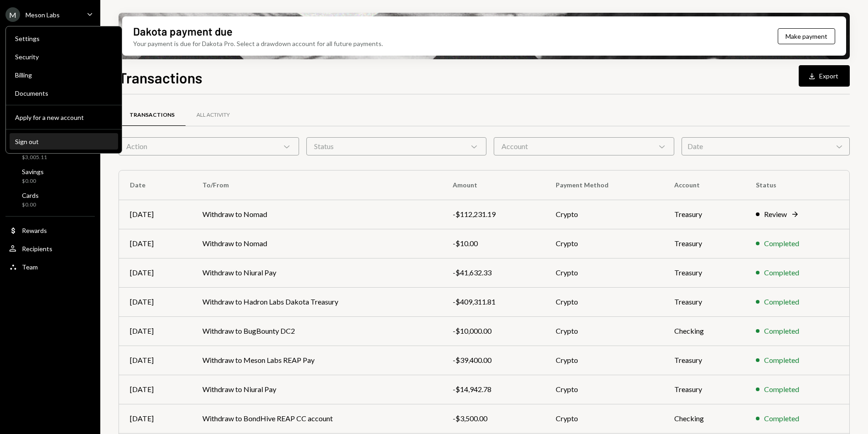 The height and width of the screenshot is (434, 868). What do you see at coordinates (160, 77) in the screenshot?
I see `h1: Transactions` at bounding box center [160, 77].